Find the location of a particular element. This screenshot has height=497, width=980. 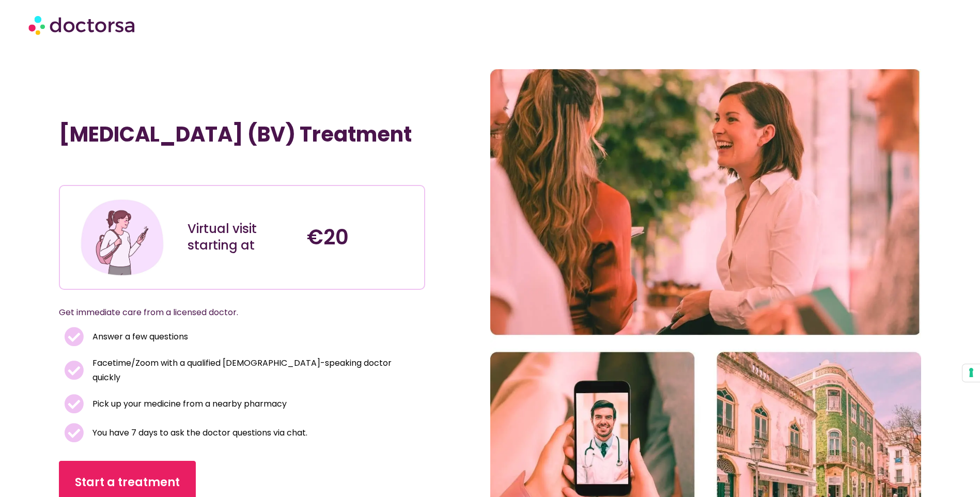

span: You have 7 days to ask the doctor questions via chat. is located at coordinates (198, 433).